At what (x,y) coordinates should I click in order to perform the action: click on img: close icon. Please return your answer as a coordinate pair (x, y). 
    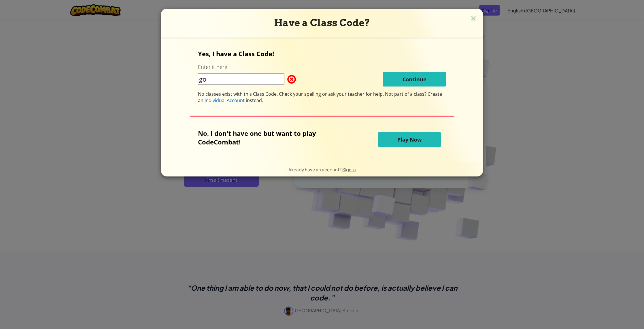
    Looking at the image, I should click on (473, 19).